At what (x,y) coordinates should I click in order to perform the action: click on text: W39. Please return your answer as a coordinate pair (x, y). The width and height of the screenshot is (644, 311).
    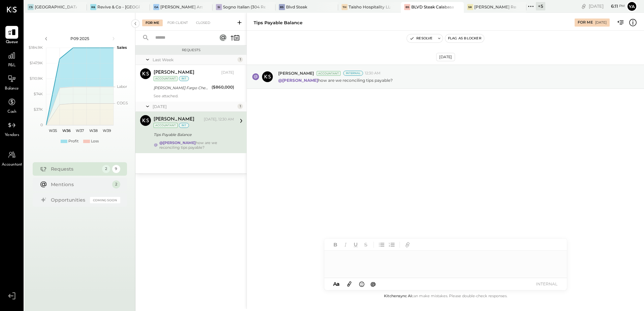
    Looking at the image, I should click on (106, 131).